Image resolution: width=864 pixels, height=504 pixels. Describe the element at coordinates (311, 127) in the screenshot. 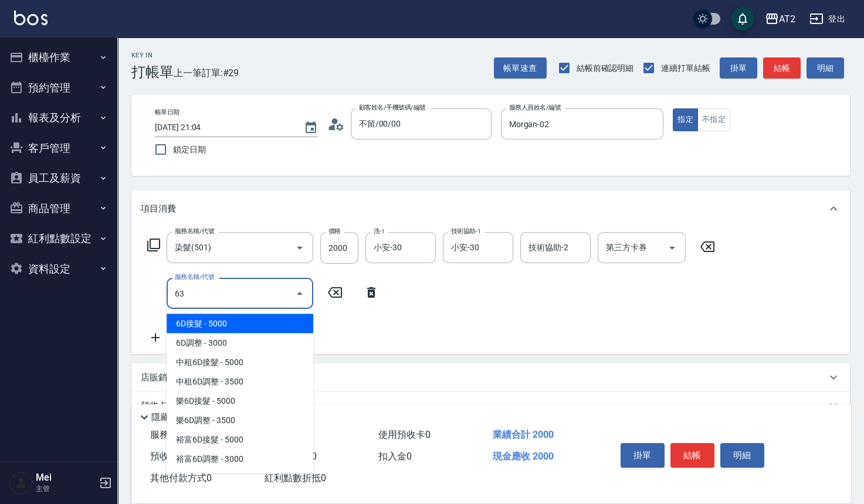

I see `button: Choose date, selected date is 2025-09-07` at that location.